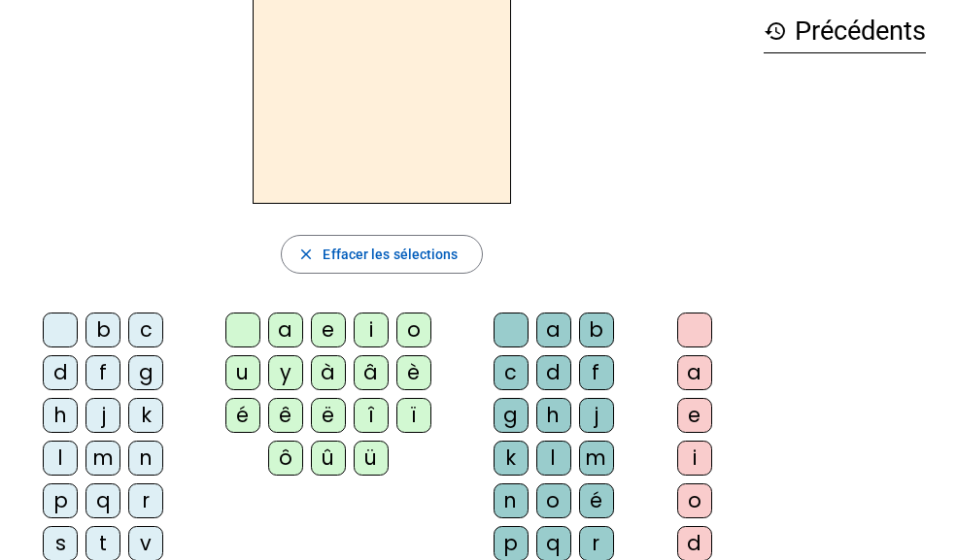 The width and height of the screenshot is (957, 560). Describe the element at coordinates (60, 501) in the screenshot. I see `div: p` at that location.